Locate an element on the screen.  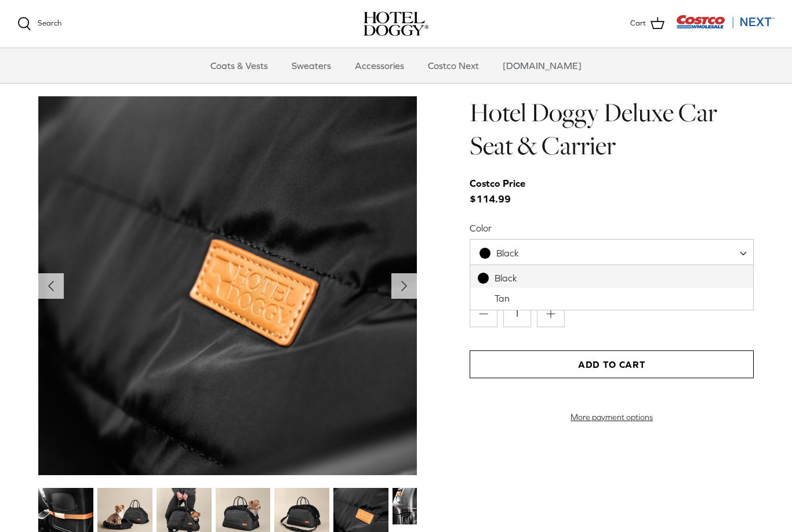
input: Quantity is located at coordinates (517, 313).